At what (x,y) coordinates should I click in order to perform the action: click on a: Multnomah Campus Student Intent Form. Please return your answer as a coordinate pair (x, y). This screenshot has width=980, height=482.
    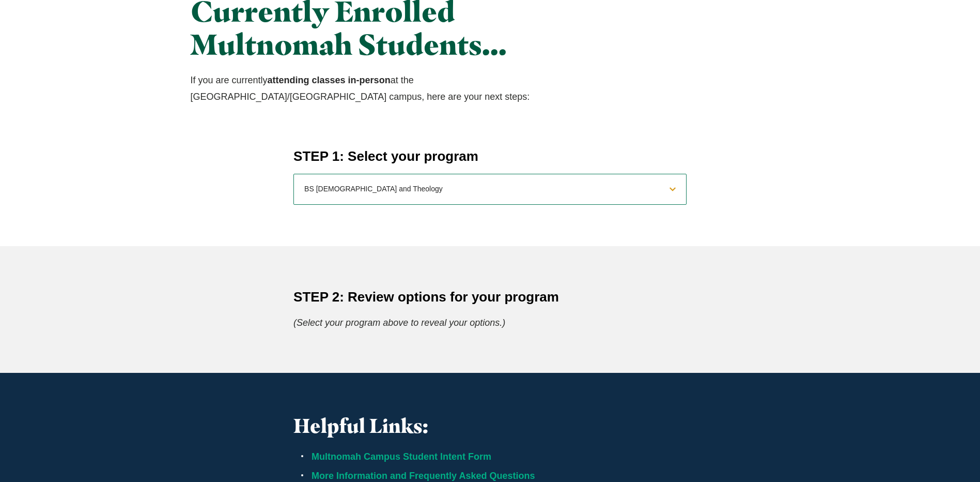
    Looking at the image, I should click on (402, 456).